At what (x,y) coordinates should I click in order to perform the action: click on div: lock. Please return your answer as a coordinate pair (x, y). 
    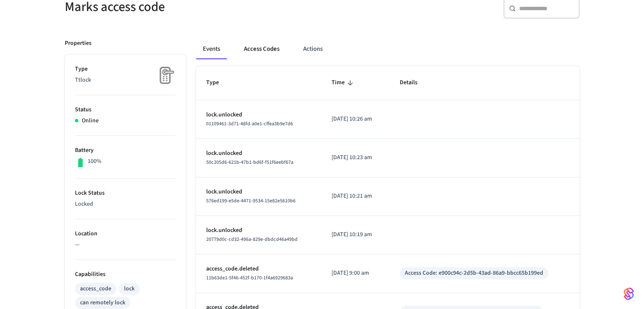
    Looking at the image, I should click on (129, 288).